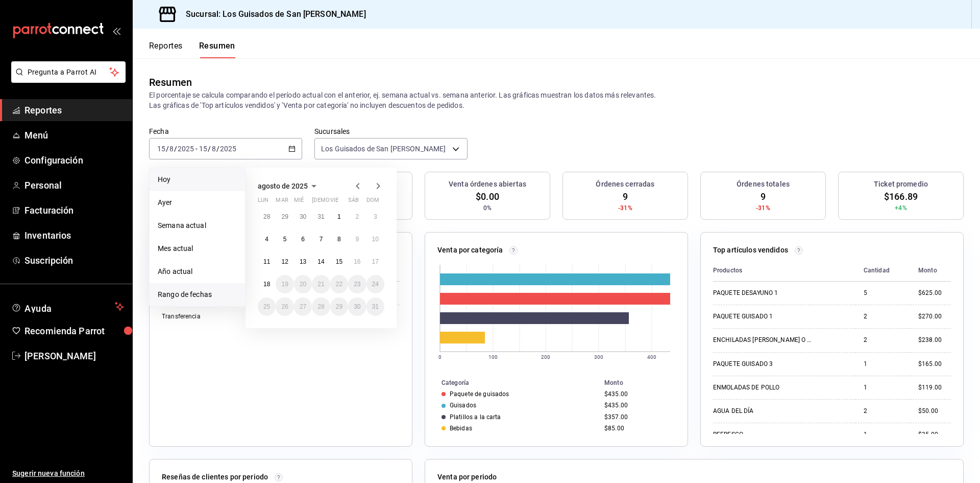 This screenshot has width=980, height=483. What do you see at coordinates (266, 284) in the screenshot?
I see `button: 18 de agosto de 2025` at bounding box center [266, 284].